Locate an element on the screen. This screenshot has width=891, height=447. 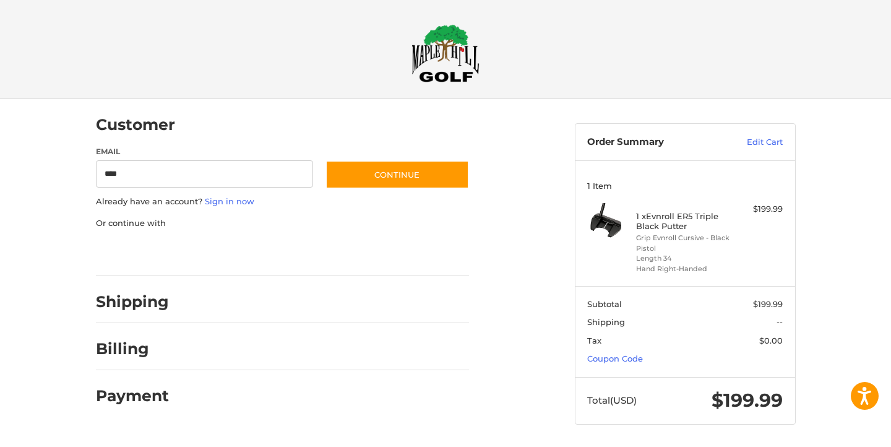
li: Grip Evnroll Cursive - Black Pistol is located at coordinates (683, 243).